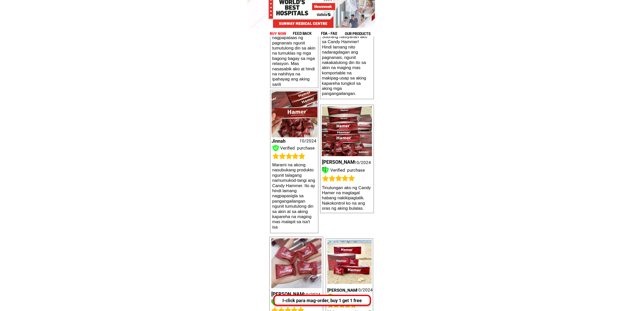 The width and height of the screenshot is (644, 311). What do you see at coordinates (278, 33) in the screenshot?
I see `h1: buy now` at bounding box center [278, 33].